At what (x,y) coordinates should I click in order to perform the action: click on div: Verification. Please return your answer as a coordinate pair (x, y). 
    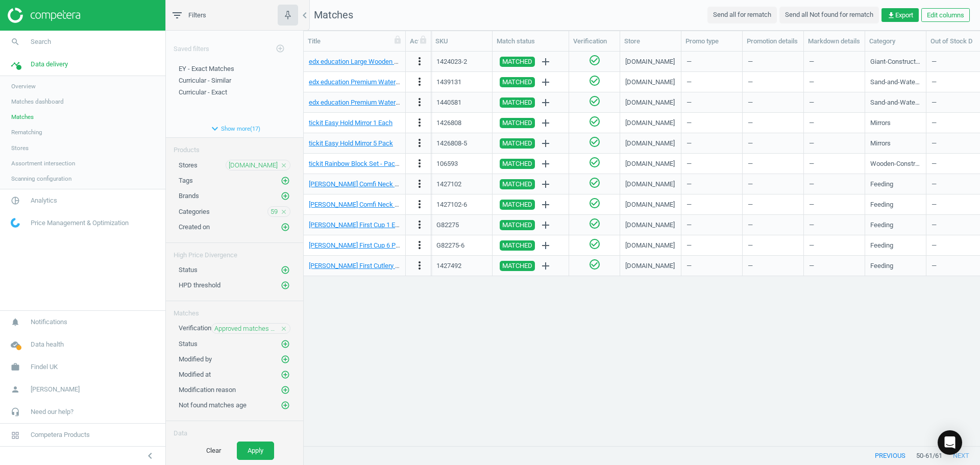
    Looking at the image, I should click on (594, 41).